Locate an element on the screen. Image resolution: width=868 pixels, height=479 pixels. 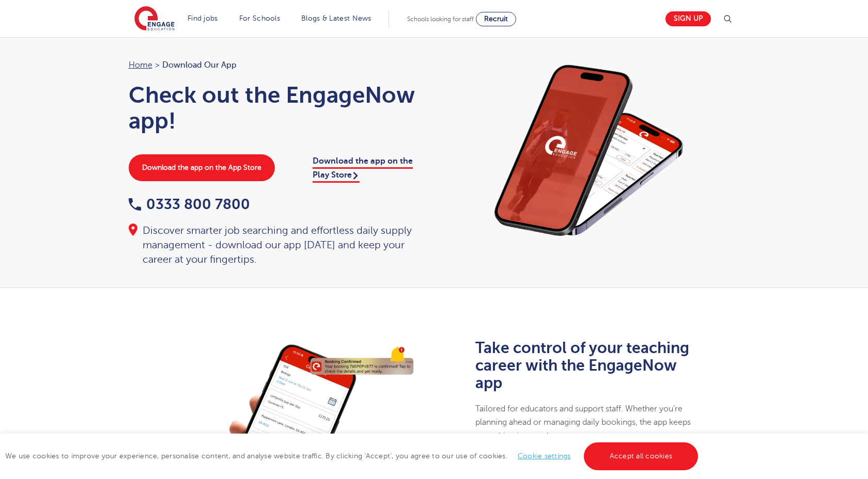
h1: Check out the EngageNow app! is located at coordinates (277, 108).